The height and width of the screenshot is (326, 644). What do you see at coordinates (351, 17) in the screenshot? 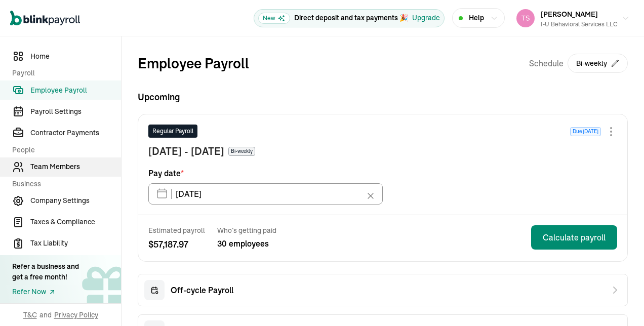
I see `p: Direct deposit and tax payments 🎉` at bounding box center [351, 17].